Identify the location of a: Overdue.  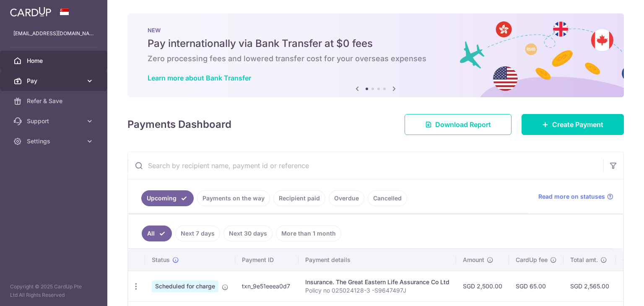
(346, 198).